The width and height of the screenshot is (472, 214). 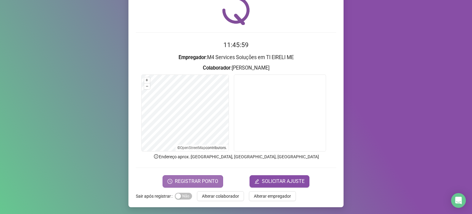 I want to click on button: Alterar colaborador, so click(x=220, y=196).